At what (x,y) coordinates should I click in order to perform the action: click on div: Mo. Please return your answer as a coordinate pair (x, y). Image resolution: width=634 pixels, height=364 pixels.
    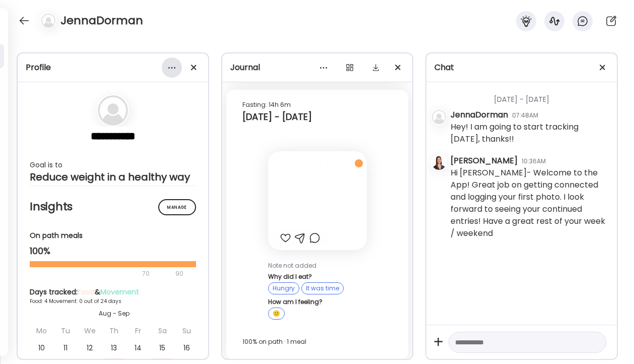
    Looking at the image, I should click on (41, 331).